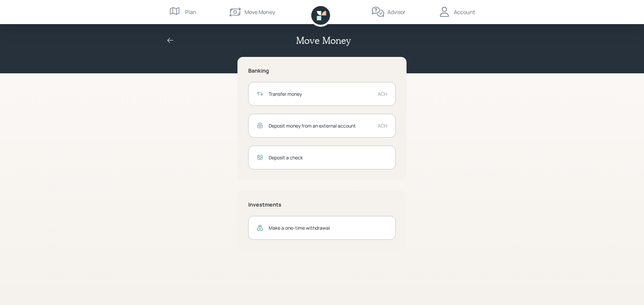 The image size is (644, 305). Describe the element at coordinates (328, 228) in the screenshot. I see `div: Make a one-time withdrawal` at that location.